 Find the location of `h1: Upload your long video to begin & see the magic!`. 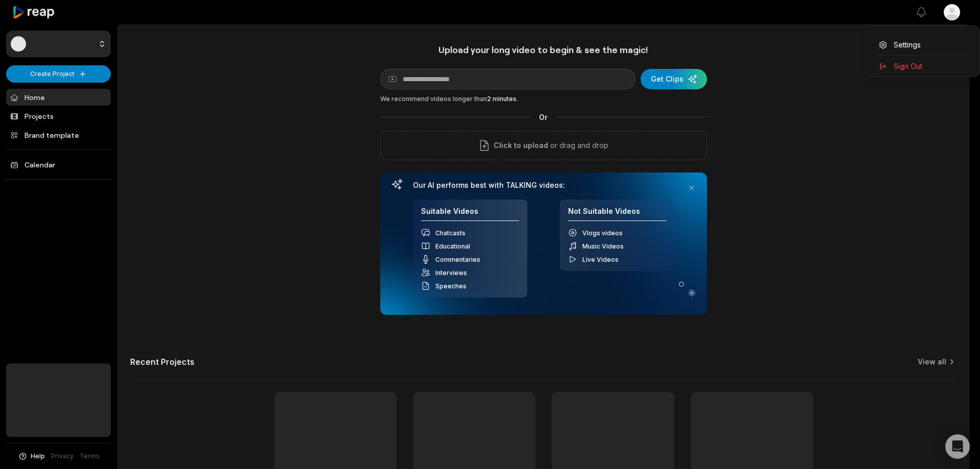

h1: Upload your long video to begin & see the magic! is located at coordinates (544, 49).